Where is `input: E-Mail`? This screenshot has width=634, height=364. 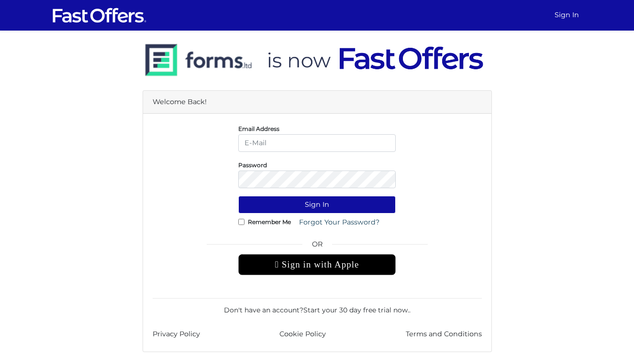
input: E-Mail is located at coordinates (317, 143).